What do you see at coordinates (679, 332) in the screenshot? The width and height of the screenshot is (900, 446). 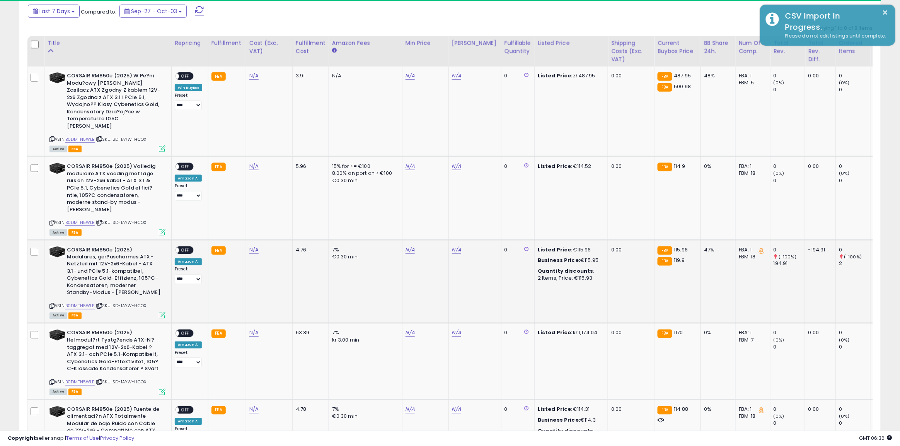 I see `span: 1170` at bounding box center [679, 332].